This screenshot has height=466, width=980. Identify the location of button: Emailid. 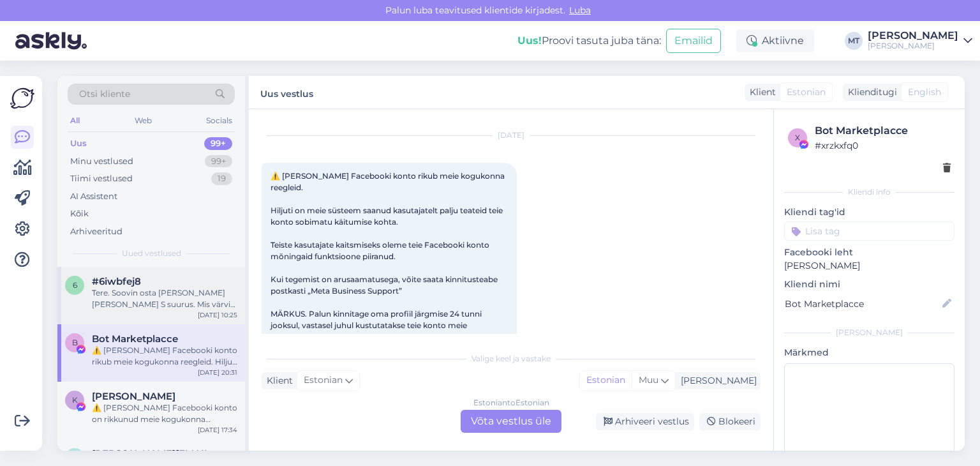
(693, 41).